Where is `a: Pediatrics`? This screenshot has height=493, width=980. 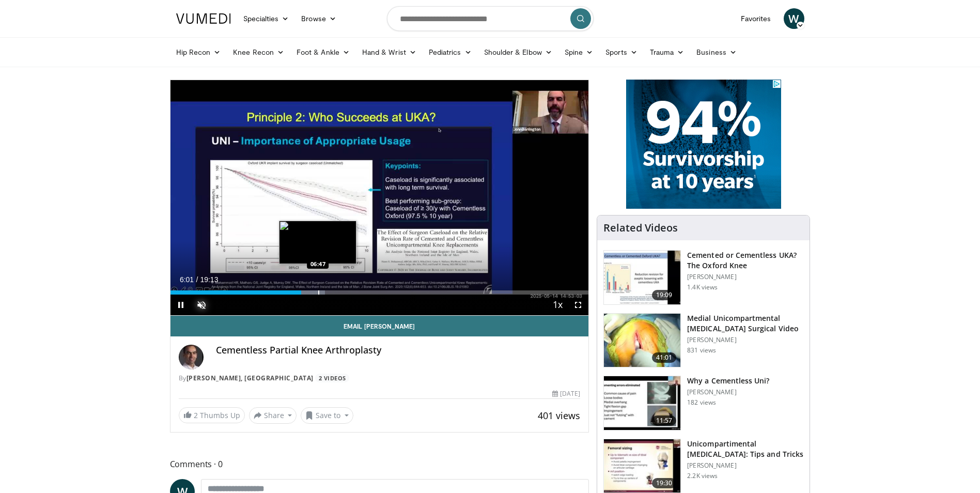 a: Pediatrics is located at coordinates (450, 52).